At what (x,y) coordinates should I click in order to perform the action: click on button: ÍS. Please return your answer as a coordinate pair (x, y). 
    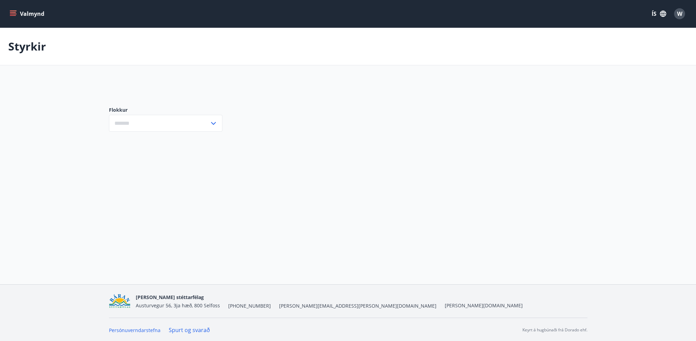
    Looking at the image, I should click on (659, 14).